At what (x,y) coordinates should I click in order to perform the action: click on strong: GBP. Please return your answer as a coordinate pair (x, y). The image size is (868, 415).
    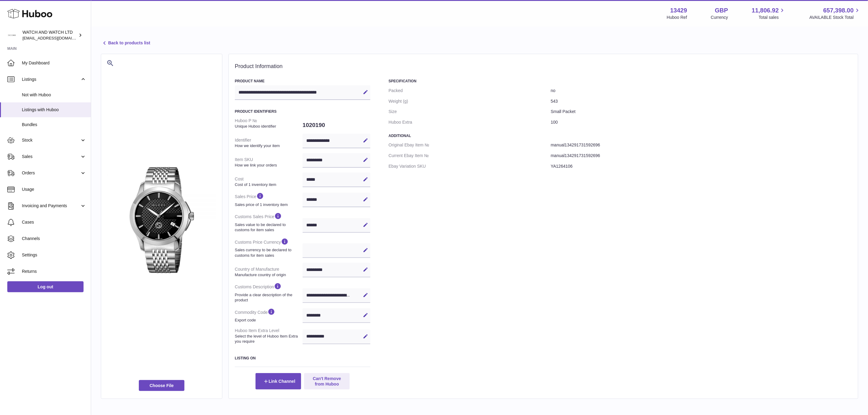
    Looking at the image, I should click on (721, 10).